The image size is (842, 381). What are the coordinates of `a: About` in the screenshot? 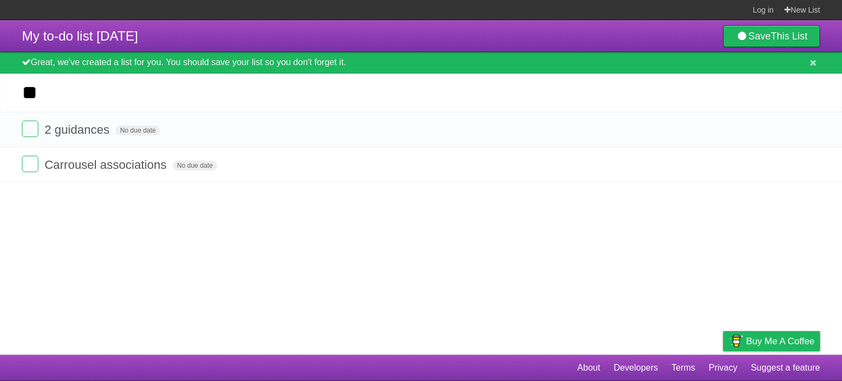 It's located at (589, 368).